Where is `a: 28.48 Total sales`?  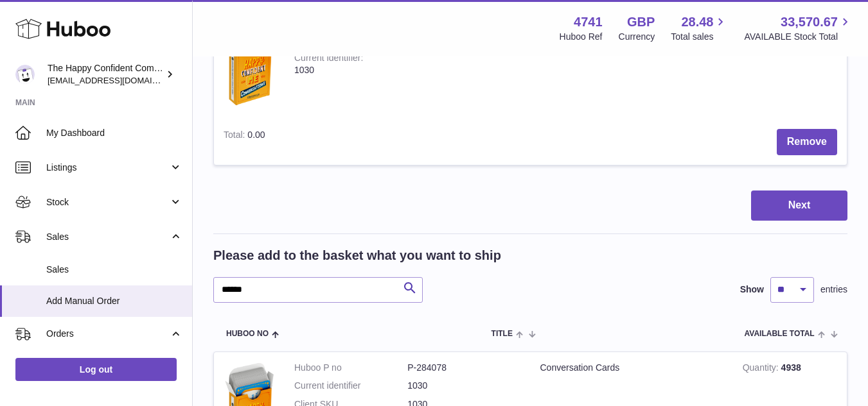
a: 28.48 Total sales is located at coordinates (699, 28).